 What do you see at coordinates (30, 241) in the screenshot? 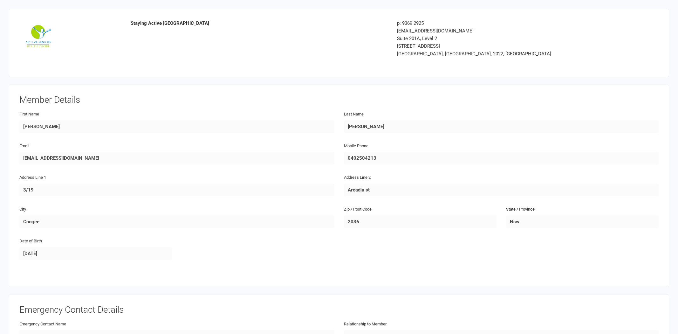
I see `label: Date of Birth` at bounding box center [30, 241].